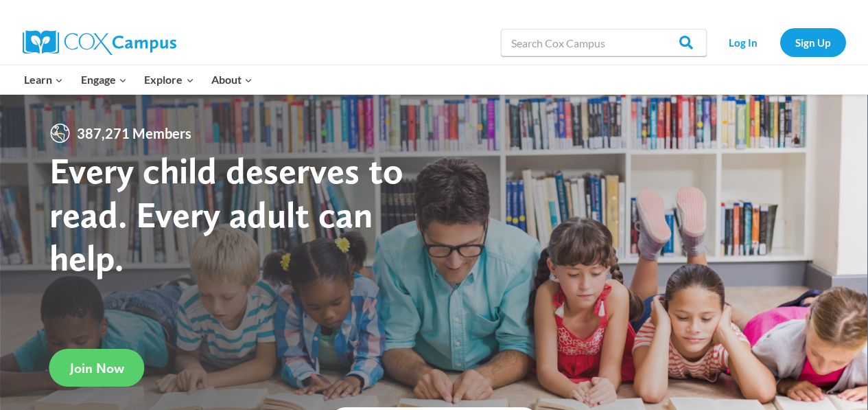 Image resolution: width=868 pixels, height=410 pixels. Describe the element at coordinates (96, 368) in the screenshot. I see `a: Join Now` at that location.